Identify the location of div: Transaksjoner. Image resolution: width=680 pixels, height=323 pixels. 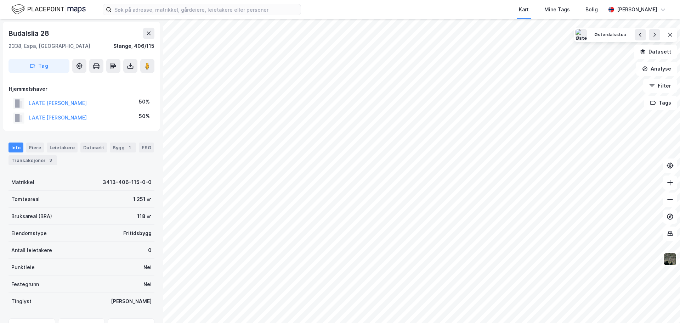
(33, 160).